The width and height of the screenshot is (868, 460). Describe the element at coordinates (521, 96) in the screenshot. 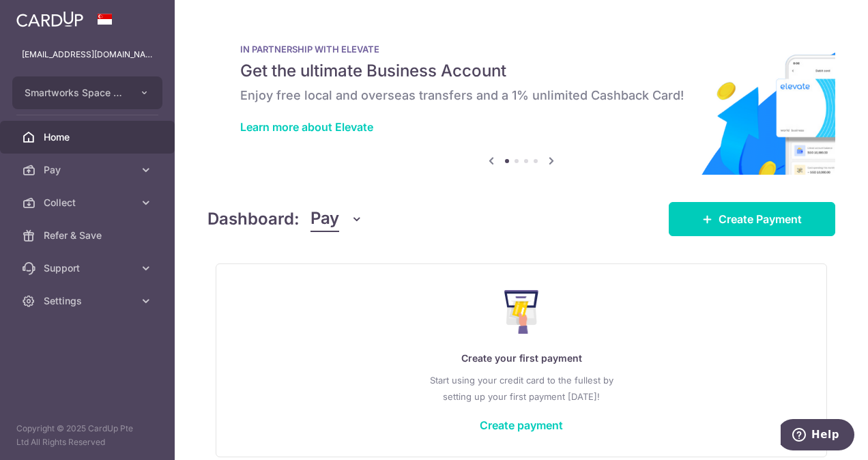

I see `h6: Enjoy free local and overseas transfers and a 1% unlimited Cashback Card!` at that location.